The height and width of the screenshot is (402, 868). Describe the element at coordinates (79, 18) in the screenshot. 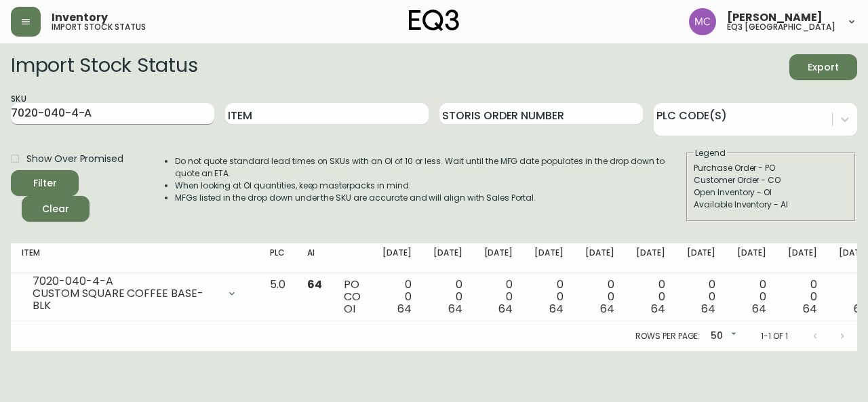

I see `span: Inventory` at that location.